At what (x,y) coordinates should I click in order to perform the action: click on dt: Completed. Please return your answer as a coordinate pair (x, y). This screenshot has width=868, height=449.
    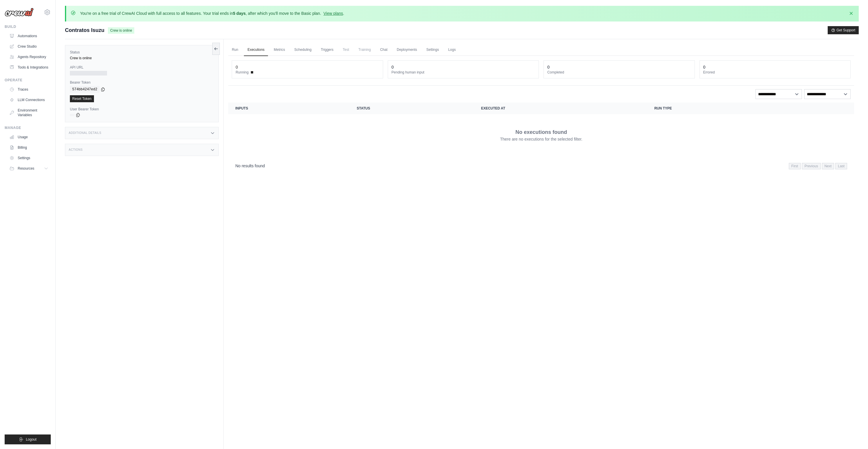
    Looking at the image, I should click on (619, 72).